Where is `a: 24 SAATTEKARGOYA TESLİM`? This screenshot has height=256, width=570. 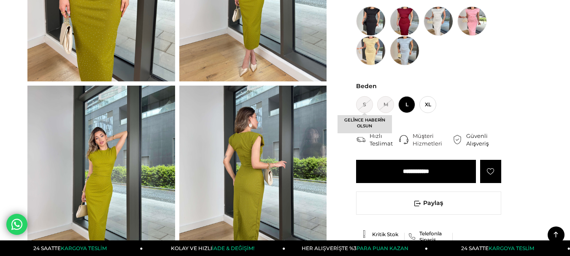
a: 24 SAATTEKARGOYA TESLİM is located at coordinates (72, 248).